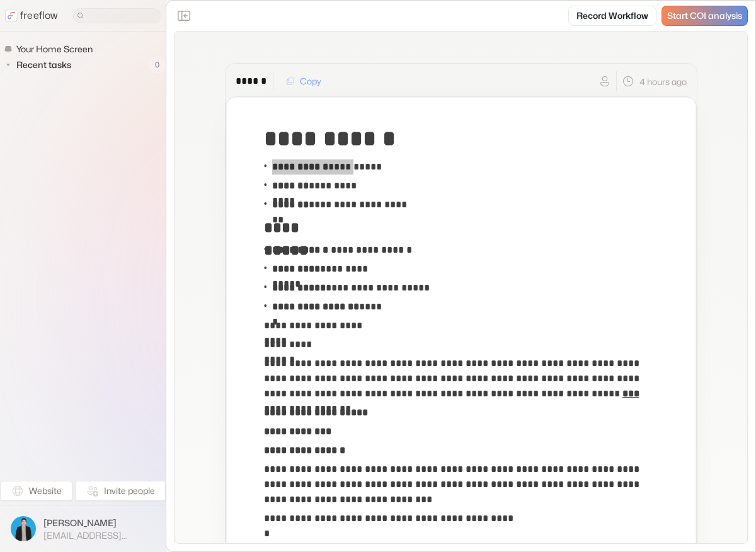 This screenshot has width=756, height=552. Describe the element at coordinates (663, 81) in the screenshot. I see `p: 4 hours ago` at that location.